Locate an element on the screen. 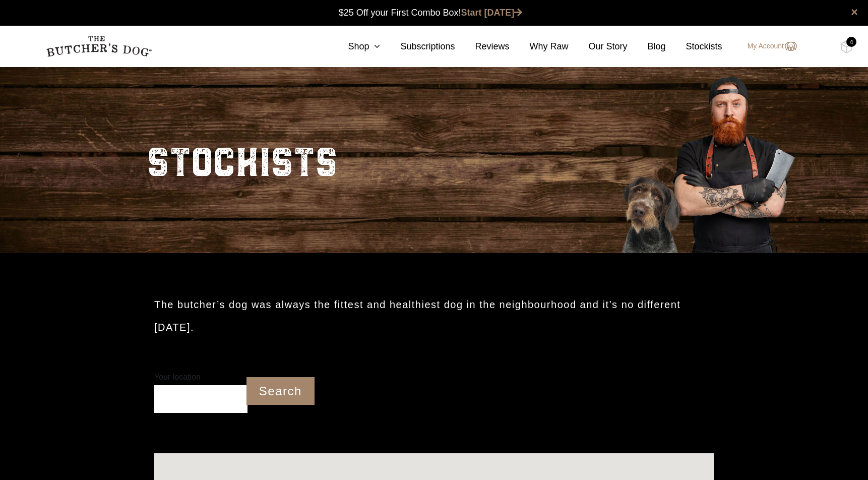 This screenshot has width=868, height=480. a: Shop is located at coordinates (354, 47).